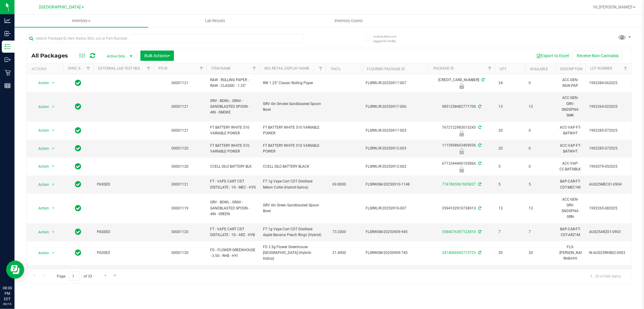  What do you see at coordinates (74, 276) in the screenshot?
I see `span: Page of 33` at bounding box center [74, 276].